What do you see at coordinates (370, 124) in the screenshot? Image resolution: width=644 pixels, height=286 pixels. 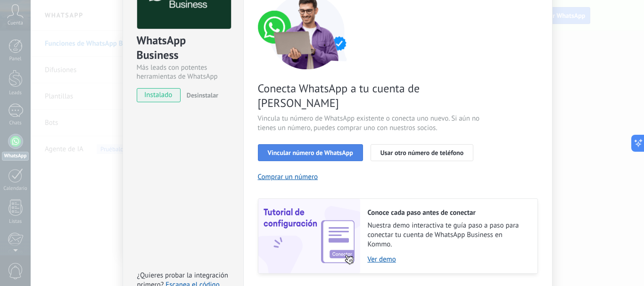 I see `span: Vincula tu número de WhatsApp existente o conecta uno nuevo. Si aún no tienes un número, puedes c...` at bounding box center [370, 124].